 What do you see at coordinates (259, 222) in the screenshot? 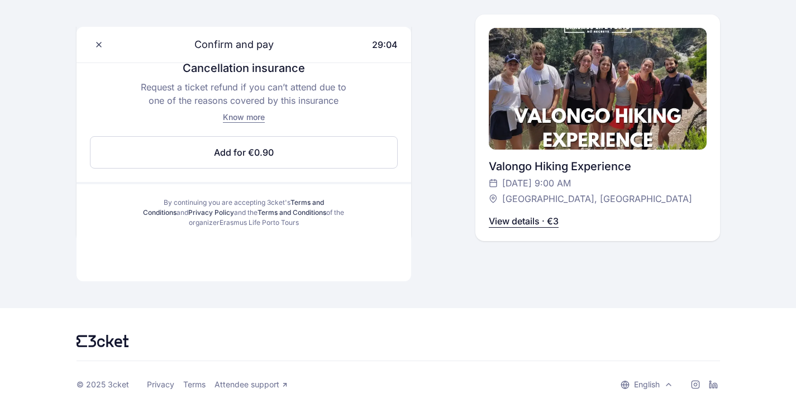
I see `span: Erasmus Life Porto Tours` at bounding box center [259, 222].